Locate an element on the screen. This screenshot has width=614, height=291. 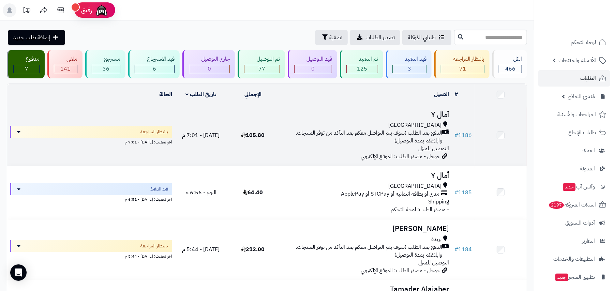
div: قيد التنفيذ is located at coordinates (409, 59).